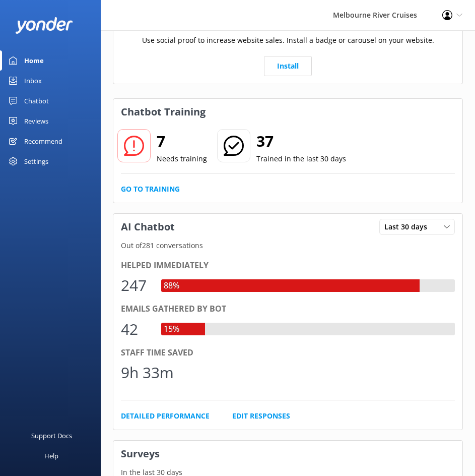  What do you see at coordinates (171, 329) in the screenshot?
I see `div: 15%` at bounding box center [171, 329].